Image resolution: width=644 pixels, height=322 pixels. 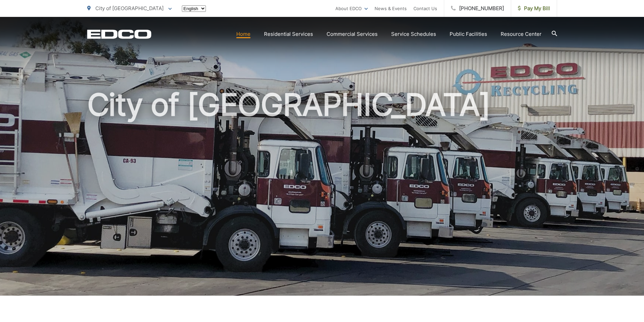 I want to click on a: About EDCO, so click(x=351, y=9).